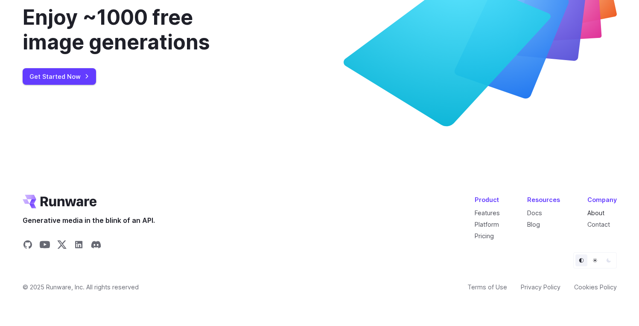 The image size is (639, 326). I want to click on a: Cookies Policy, so click(595, 287).